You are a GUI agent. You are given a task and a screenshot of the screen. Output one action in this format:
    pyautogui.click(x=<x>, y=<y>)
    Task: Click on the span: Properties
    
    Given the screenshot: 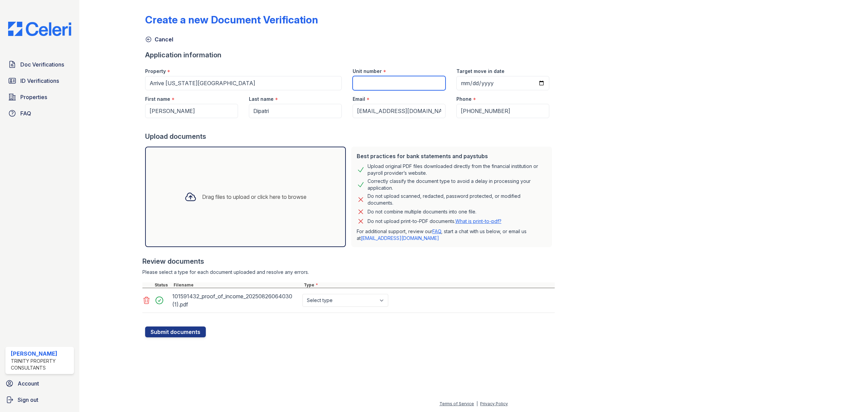 What is the action you would take?
    pyautogui.click(x=34, y=97)
    